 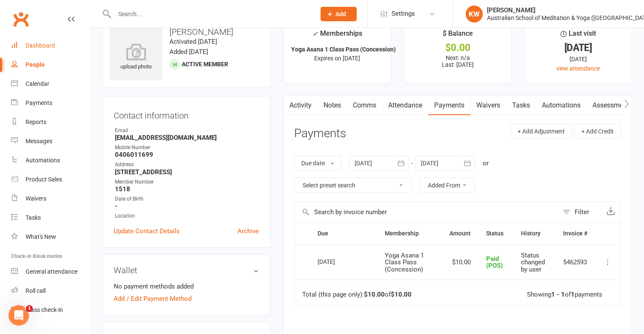 What do you see at coordinates (578, 69) in the screenshot?
I see `a: view attendance` at bounding box center [578, 69].